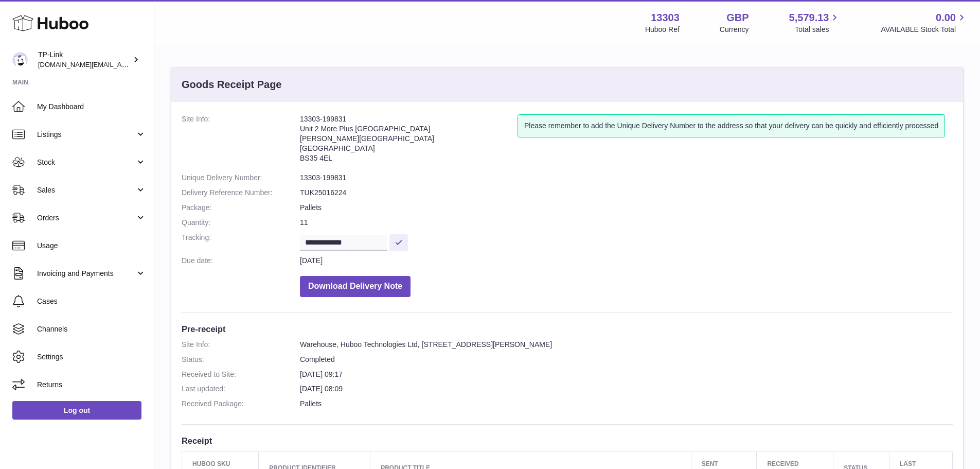 The width and height of the screenshot is (980, 469). Describe the element at coordinates (92, 245) in the screenshot. I see `span: Usage` at that location.